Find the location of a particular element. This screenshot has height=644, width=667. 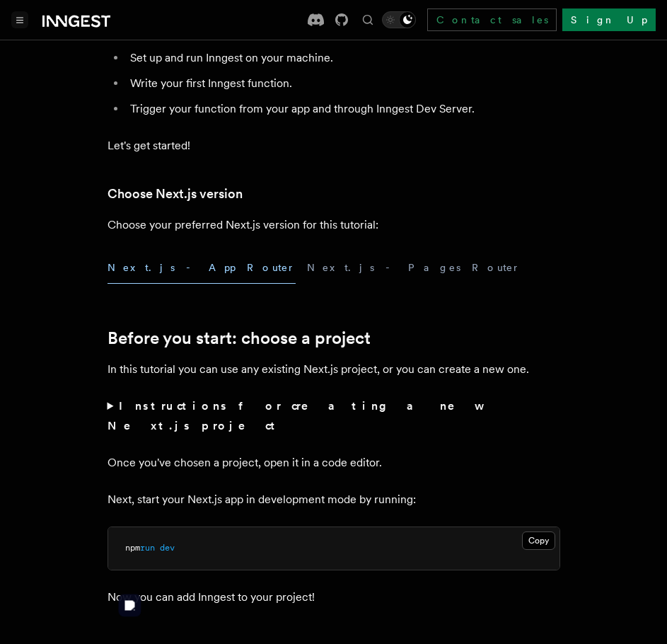

span: dev is located at coordinates (167, 547).